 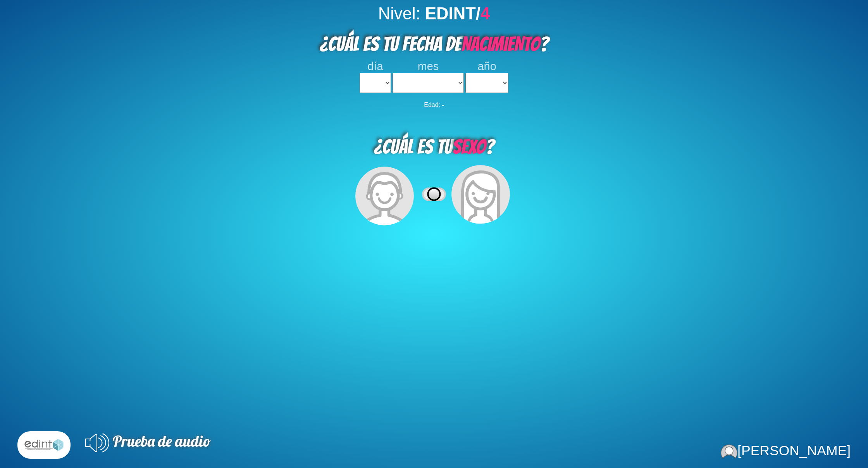 What do you see at coordinates (44, 445) in the screenshot?
I see `img: l` at bounding box center [44, 445].